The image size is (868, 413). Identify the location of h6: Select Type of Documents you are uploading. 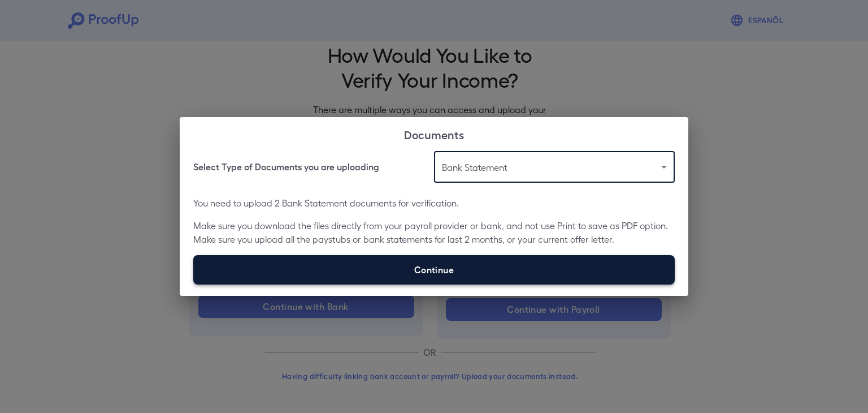
(286, 167).